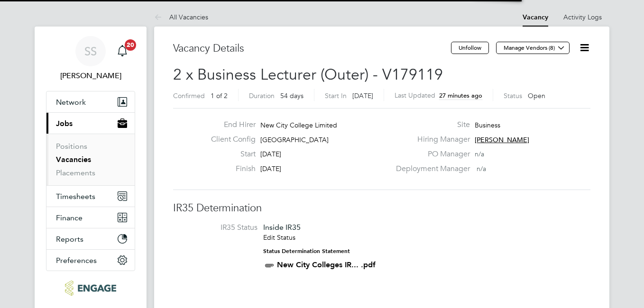 The width and height of the screenshot is (644, 308). What do you see at coordinates (430, 154) in the screenshot?
I see `label: PO Manager` at bounding box center [430, 154].